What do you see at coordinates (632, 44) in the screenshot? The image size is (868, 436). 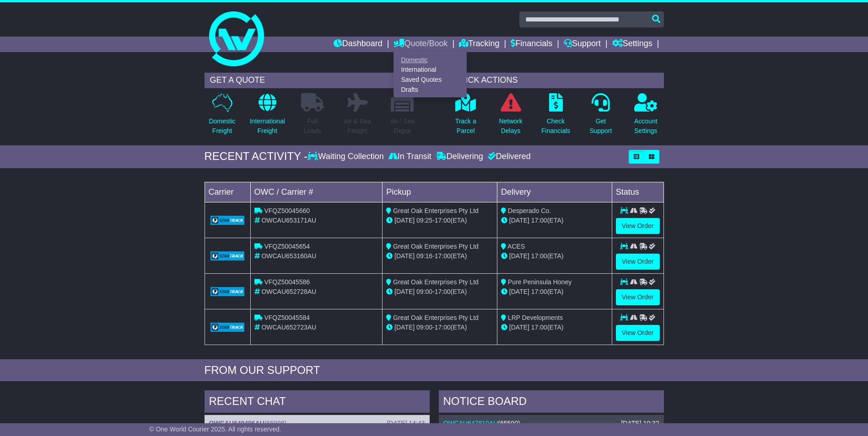 I see `a: Settings` at bounding box center [632, 44].